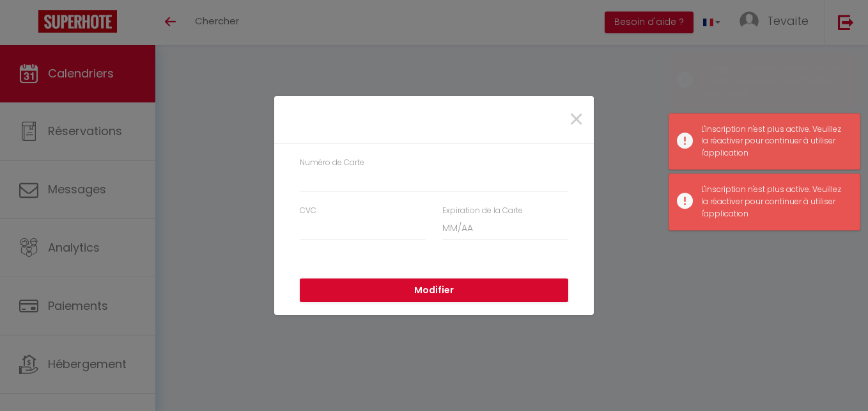 This screenshot has width=868, height=411. What do you see at coordinates (332, 163) in the screenshot?
I see `label: Numéro de Carte` at bounding box center [332, 163].